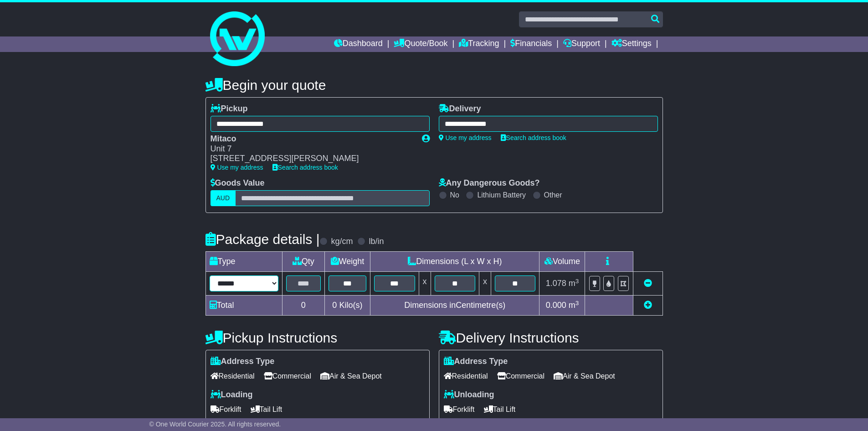  What do you see at coordinates (455, 261) in the screenshot?
I see `td: Dimensions (L x W x H)` at bounding box center [455, 261].